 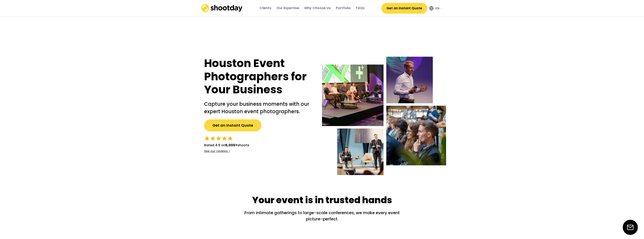 What do you see at coordinates (265, 8) in the screenshot?
I see `div: Clients` at bounding box center [265, 8].